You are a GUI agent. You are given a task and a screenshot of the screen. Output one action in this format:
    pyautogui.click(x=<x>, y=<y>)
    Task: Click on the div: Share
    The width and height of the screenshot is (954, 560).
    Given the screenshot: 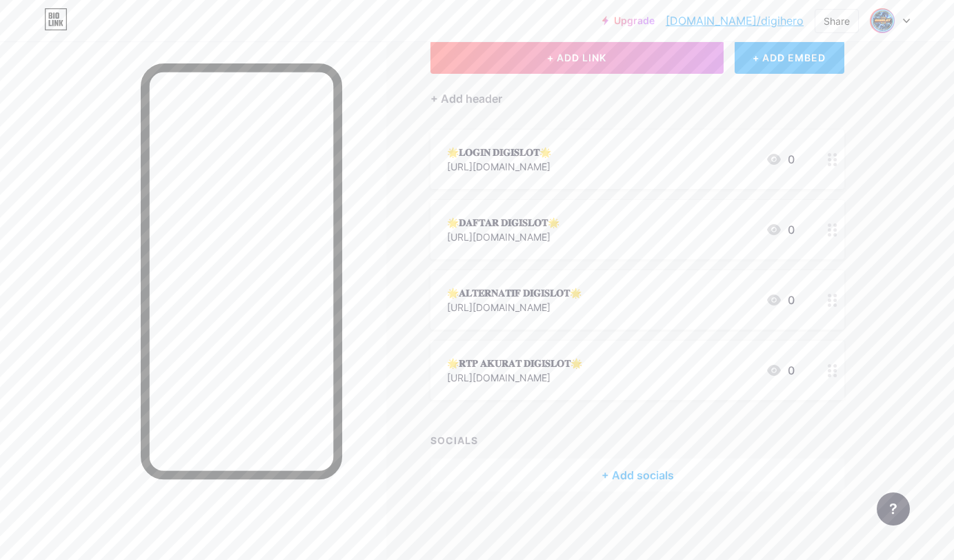 What is the action you would take?
    pyautogui.click(x=836, y=21)
    